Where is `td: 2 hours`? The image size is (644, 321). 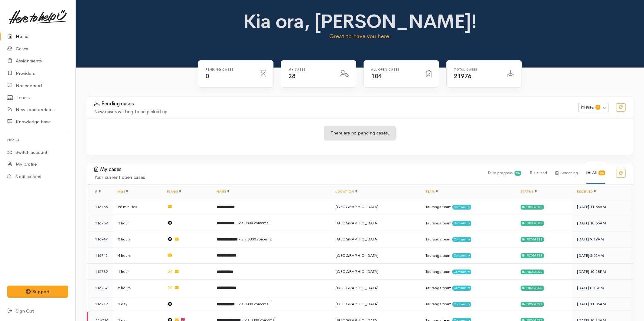 td: 2 hours is located at coordinates (137, 288).